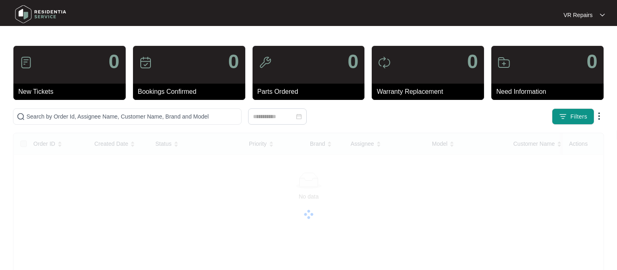  Describe the element at coordinates (562, 117) in the screenshot. I see `img: filter icon` at that location.